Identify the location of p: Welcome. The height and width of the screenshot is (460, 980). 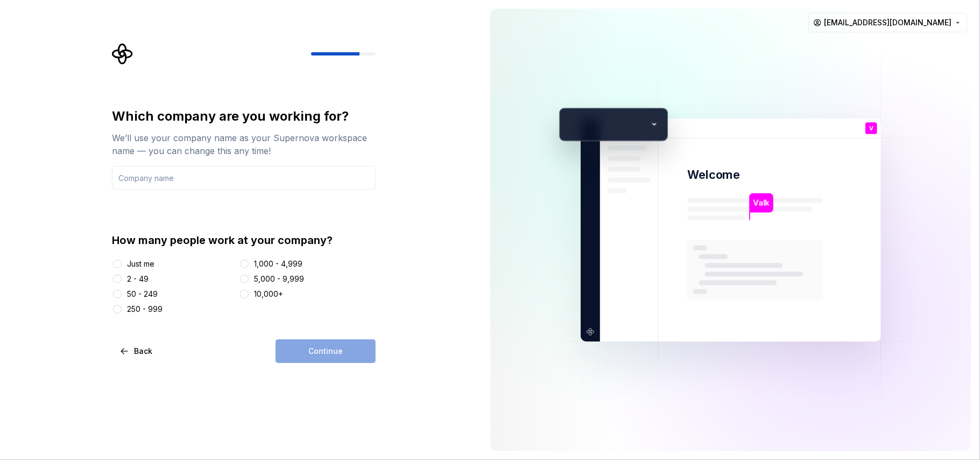
(714, 174).